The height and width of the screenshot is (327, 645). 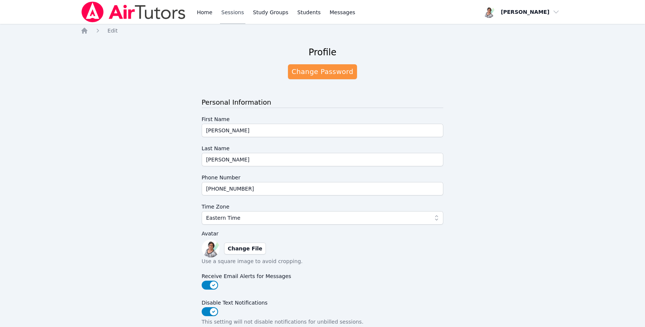 I want to click on label: Avatar, so click(x=323, y=234).